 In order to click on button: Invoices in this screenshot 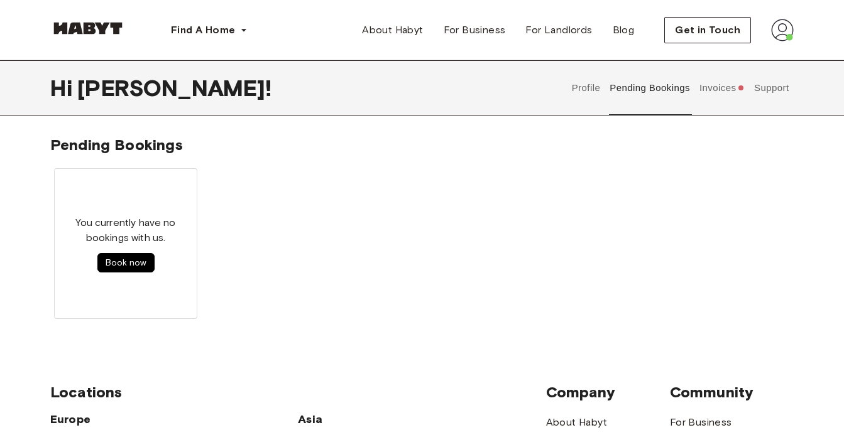, I will do `click(721, 88)`.